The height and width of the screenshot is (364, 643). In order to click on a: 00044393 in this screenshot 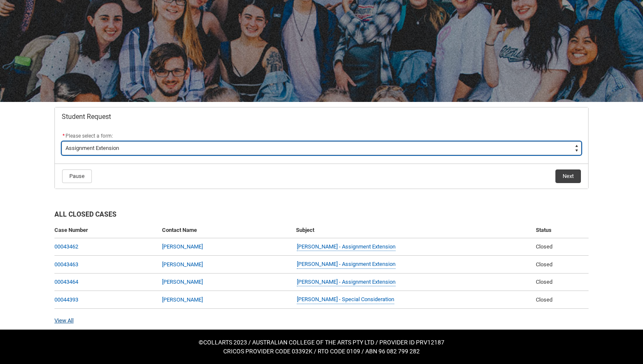, I will do `click(66, 300)`.